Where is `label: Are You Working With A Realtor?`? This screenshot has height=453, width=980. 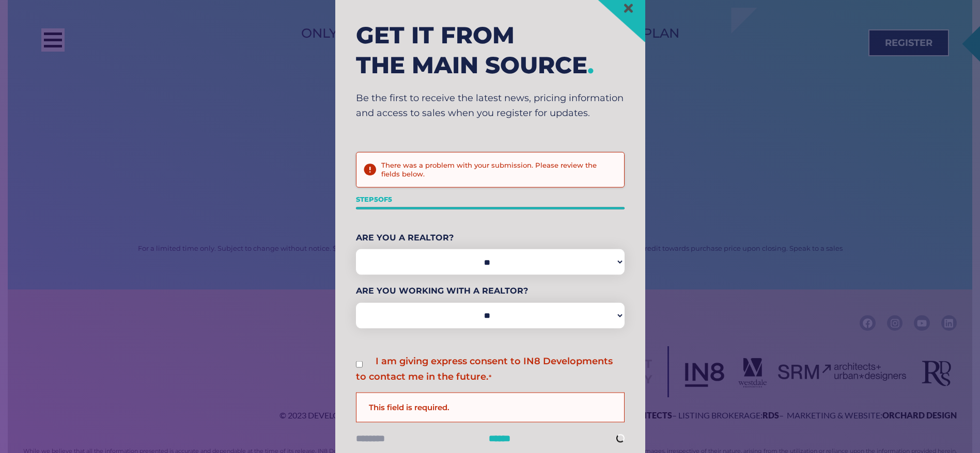
label: Are You Working With A Realtor? is located at coordinates (490, 291).